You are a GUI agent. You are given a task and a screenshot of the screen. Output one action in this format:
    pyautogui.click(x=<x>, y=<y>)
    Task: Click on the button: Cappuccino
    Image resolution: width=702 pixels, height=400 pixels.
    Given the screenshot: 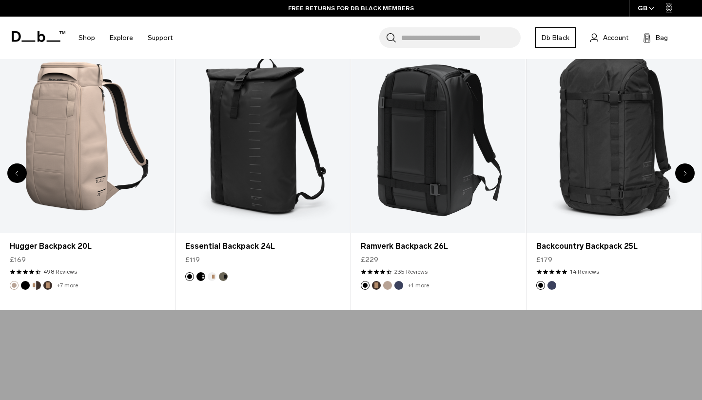 What is the action you would take?
    pyautogui.click(x=37, y=285)
    